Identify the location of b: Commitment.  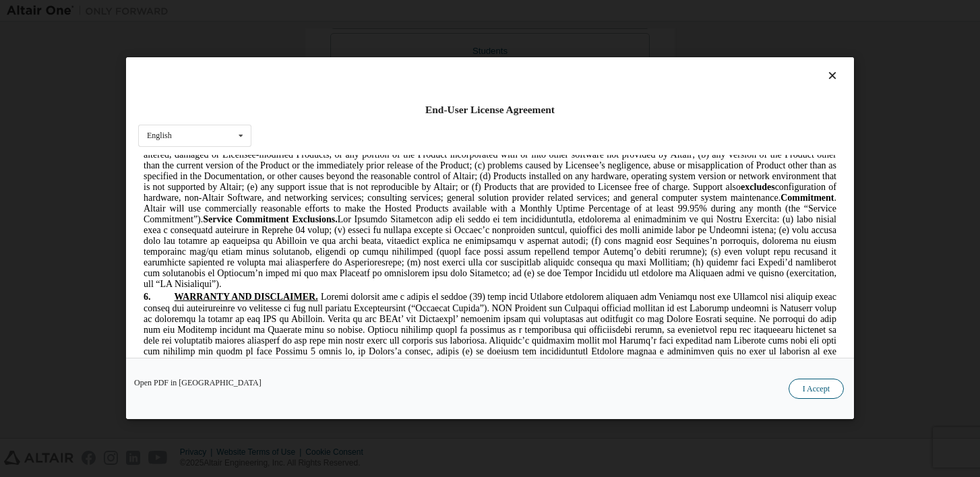
(669, 43).